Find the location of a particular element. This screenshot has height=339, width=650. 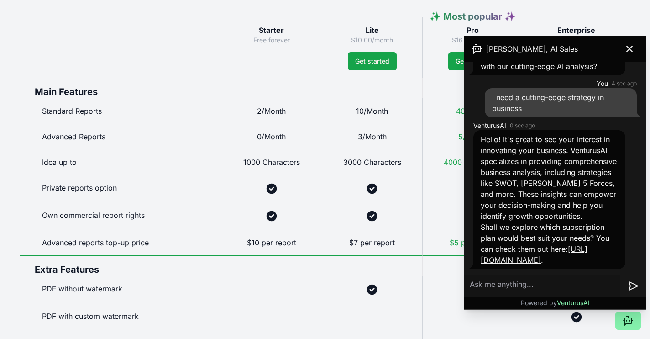

p: Free forever is located at coordinates (271, 40).